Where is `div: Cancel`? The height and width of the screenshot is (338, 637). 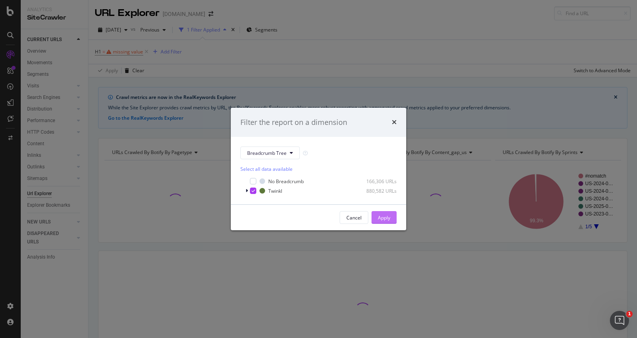 div: Cancel is located at coordinates (354, 217).